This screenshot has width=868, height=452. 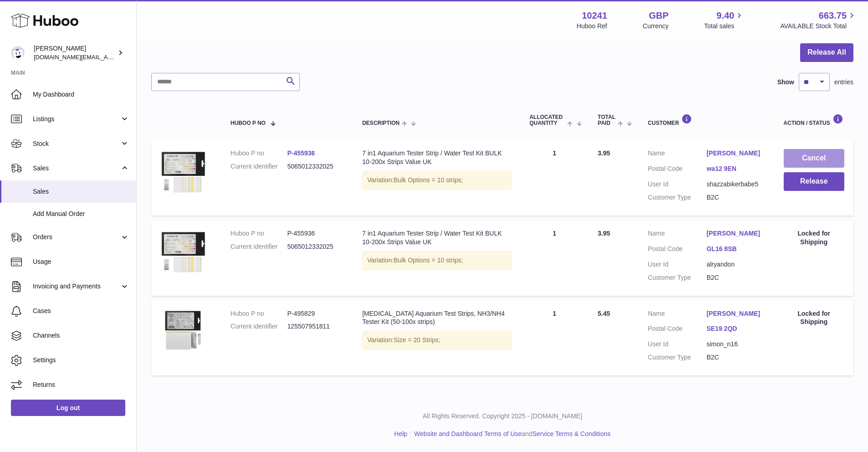 I want to click on a: Help, so click(x=401, y=434).